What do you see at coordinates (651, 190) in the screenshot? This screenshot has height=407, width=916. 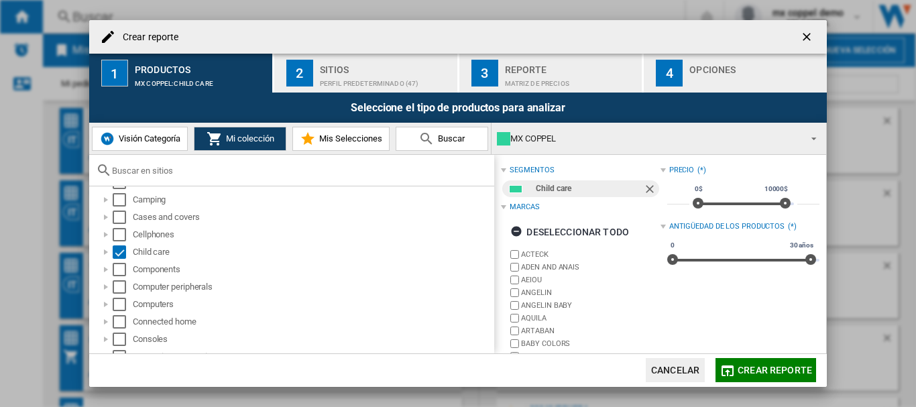 I see `ng-md-icon: Quitar` at bounding box center [651, 190].